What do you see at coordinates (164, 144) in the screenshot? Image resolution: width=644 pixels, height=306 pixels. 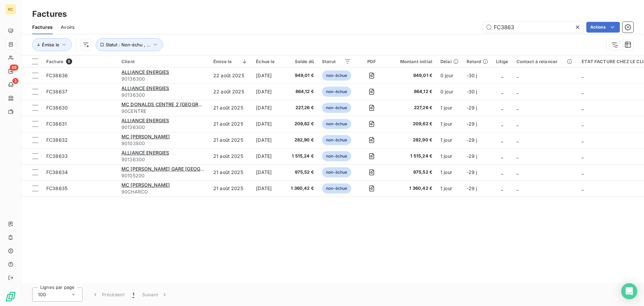 I see `span: 90103800` at bounding box center [164, 144].